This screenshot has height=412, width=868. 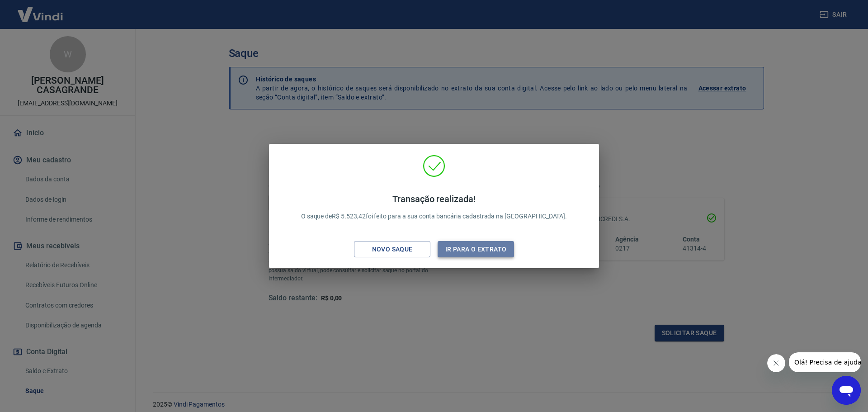 I want to click on div: Novo saque, so click(x=393, y=249).